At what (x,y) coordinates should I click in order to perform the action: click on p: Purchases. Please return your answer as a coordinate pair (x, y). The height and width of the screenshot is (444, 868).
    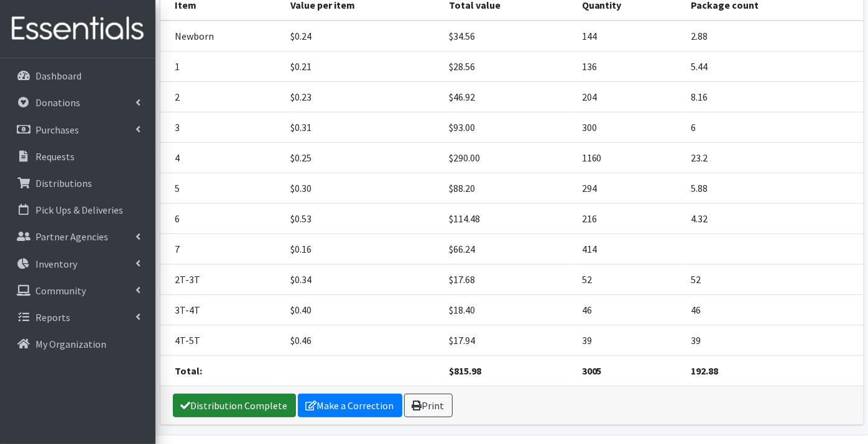
    Looking at the image, I should click on (58, 130).